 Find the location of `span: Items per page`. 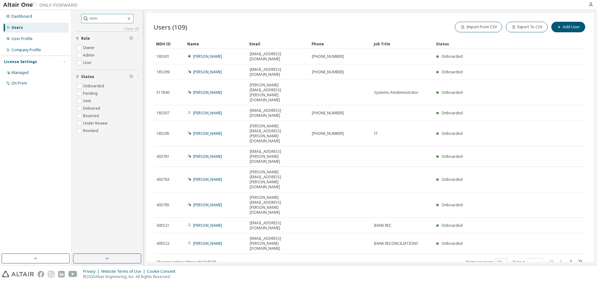

span: Items per page is located at coordinates (487, 262).